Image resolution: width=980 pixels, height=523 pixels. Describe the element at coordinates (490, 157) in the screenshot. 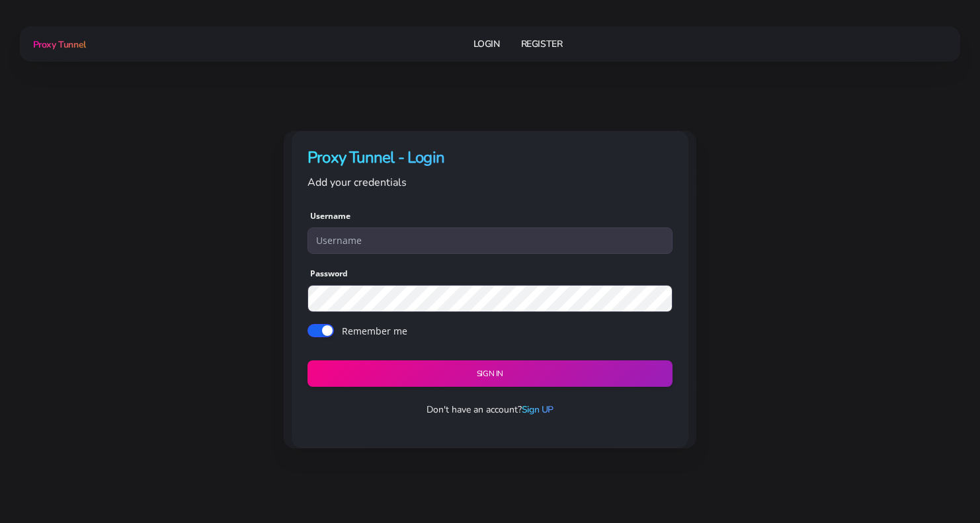

I see `h4: Proxy Tunnel - Login` at that location.